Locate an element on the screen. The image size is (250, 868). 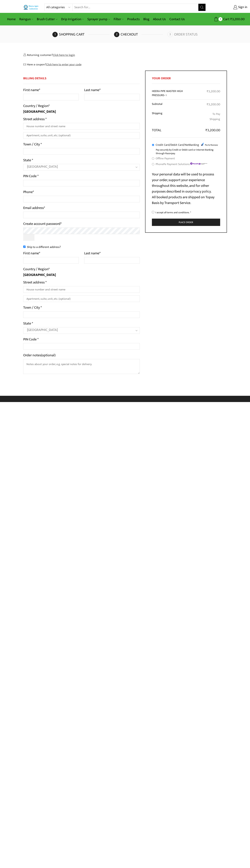
span: Ship to a different address? is located at coordinates (44, 247).